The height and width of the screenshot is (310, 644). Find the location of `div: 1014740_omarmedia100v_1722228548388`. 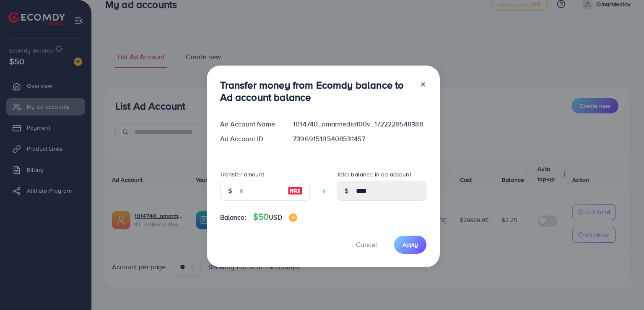

div: 1014740_omarmedia100v_1722228548388 is located at coordinates (359, 124).